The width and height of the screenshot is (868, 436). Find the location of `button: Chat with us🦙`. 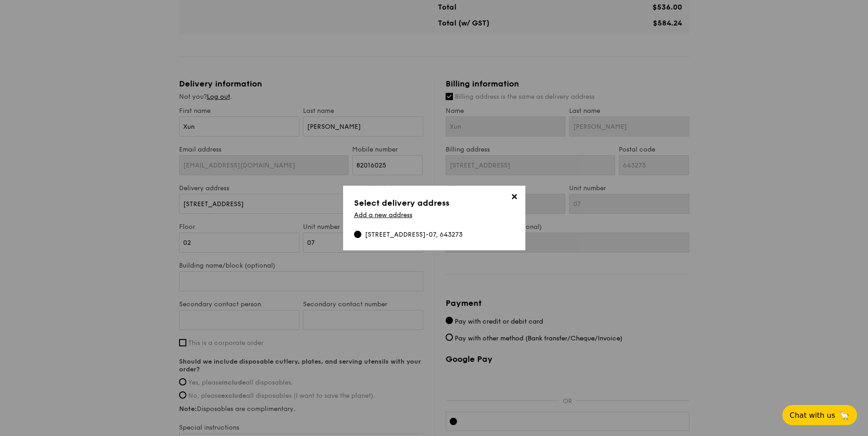

button: Chat with us🦙 is located at coordinates (819, 415).